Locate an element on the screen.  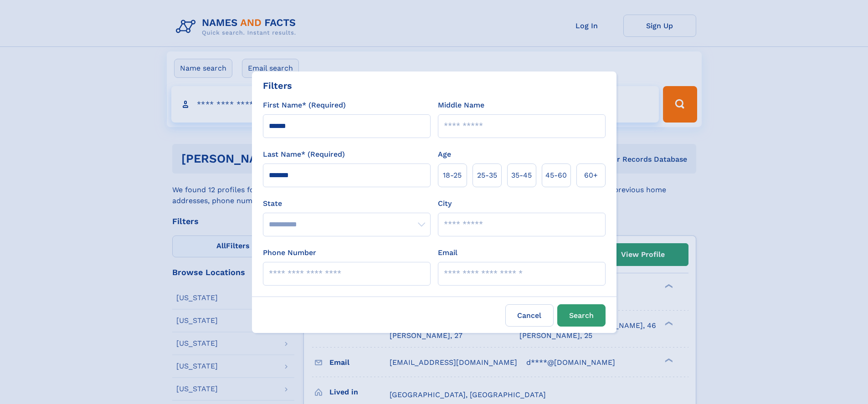
label: Phone Number is located at coordinates (289, 253).